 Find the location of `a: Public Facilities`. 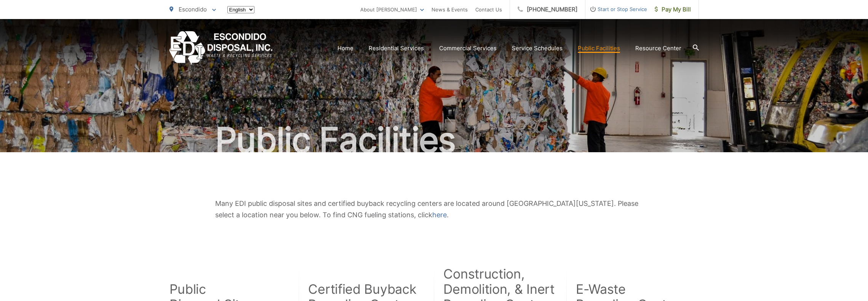

a: Public Facilities is located at coordinates (599, 49).